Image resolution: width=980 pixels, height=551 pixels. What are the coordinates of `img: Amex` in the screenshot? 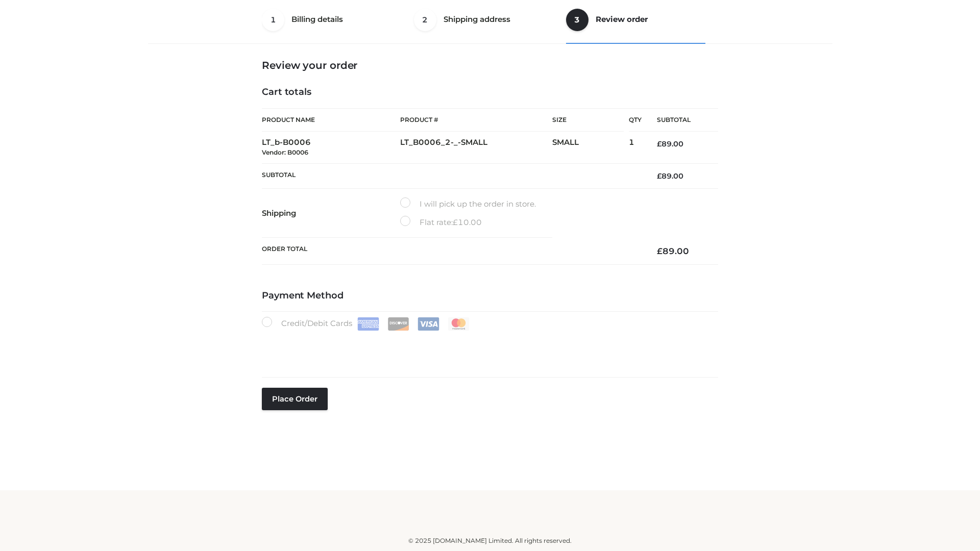 It's located at (368, 324).